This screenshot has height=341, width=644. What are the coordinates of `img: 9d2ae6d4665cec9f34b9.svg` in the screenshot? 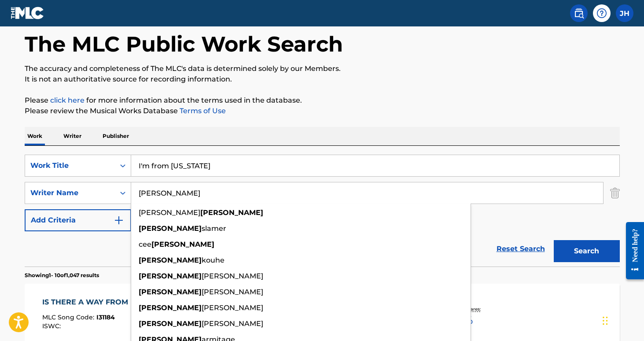 It's located at (119, 220).